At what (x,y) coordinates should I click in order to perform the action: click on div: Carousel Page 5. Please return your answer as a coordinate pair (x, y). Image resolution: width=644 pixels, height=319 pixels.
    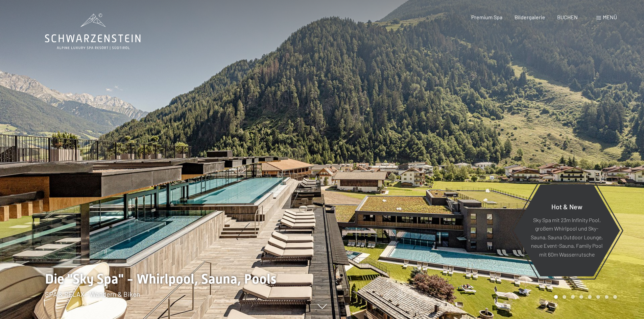
    Looking at the image, I should click on (589, 297).